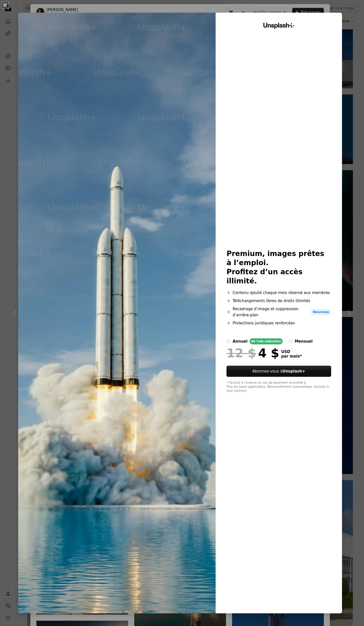 Image resolution: width=364 pixels, height=626 pixels. I want to click on div: 66 % de réduction, so click(266, 341).